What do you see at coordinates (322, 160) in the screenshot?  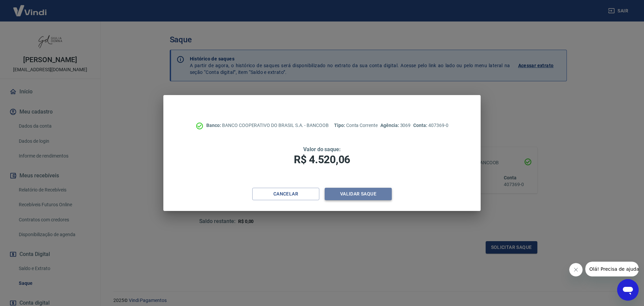 I see `span: R$ 4.520,06` at bounding box center [322, 160].